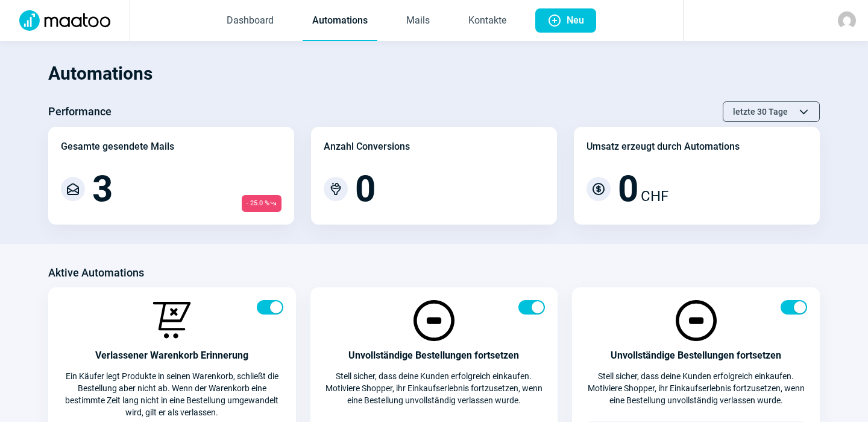 This screenshot has width=868, height=422. Describe the element at coordinates (487, 21) in the screenshot. I see `a: Kontakte` at that location.